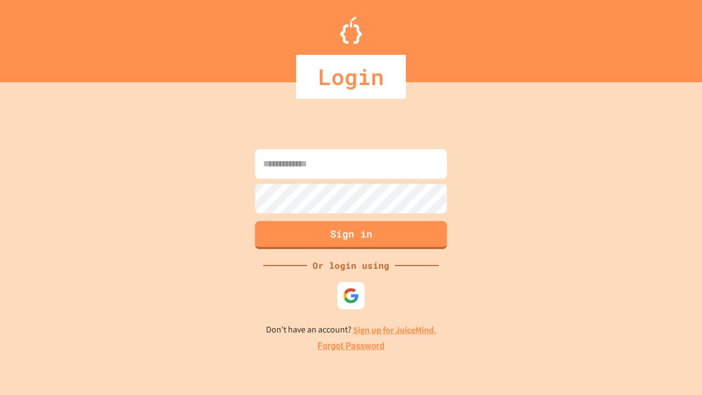  Describe the element at coordinates (351, 77) in the screenshot. I see `div: Login` at that location.